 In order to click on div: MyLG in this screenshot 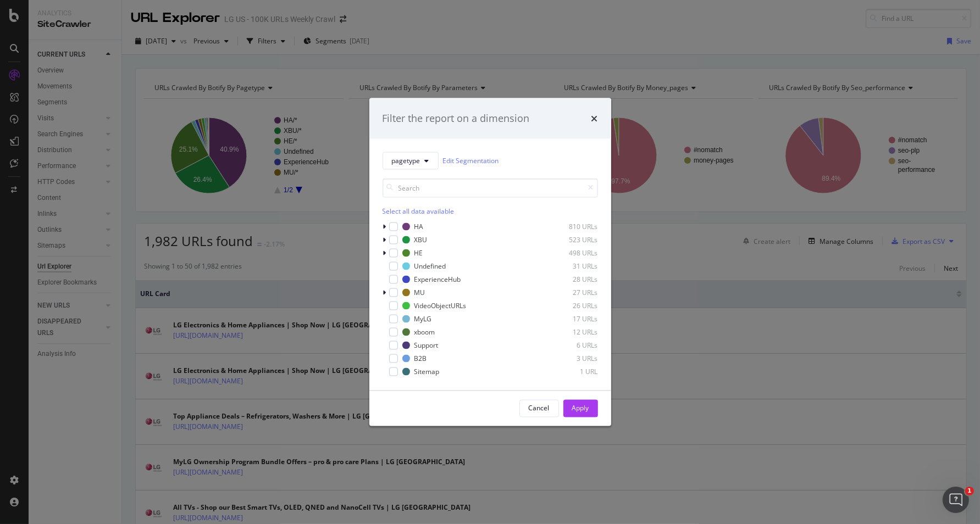, I will do `click(424, 318)`.